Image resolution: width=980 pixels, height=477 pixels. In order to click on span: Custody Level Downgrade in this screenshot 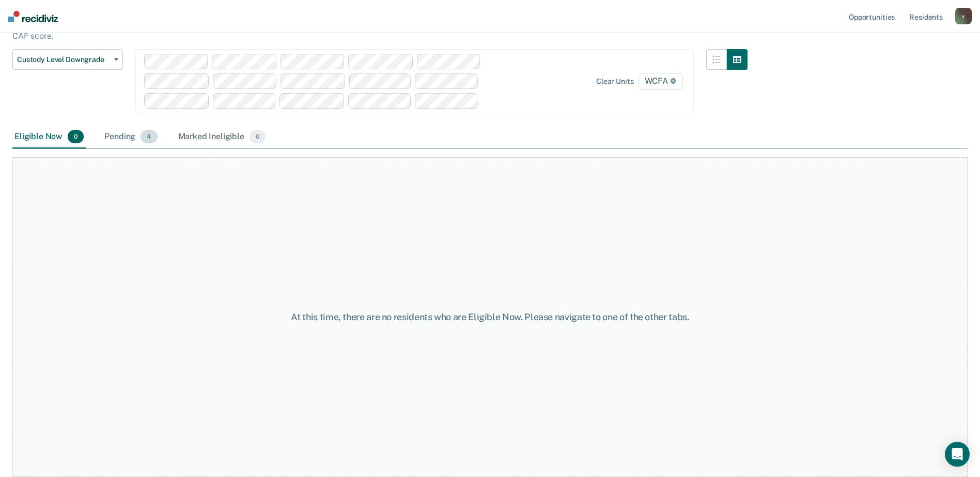, I will do `click(63, 60)`.